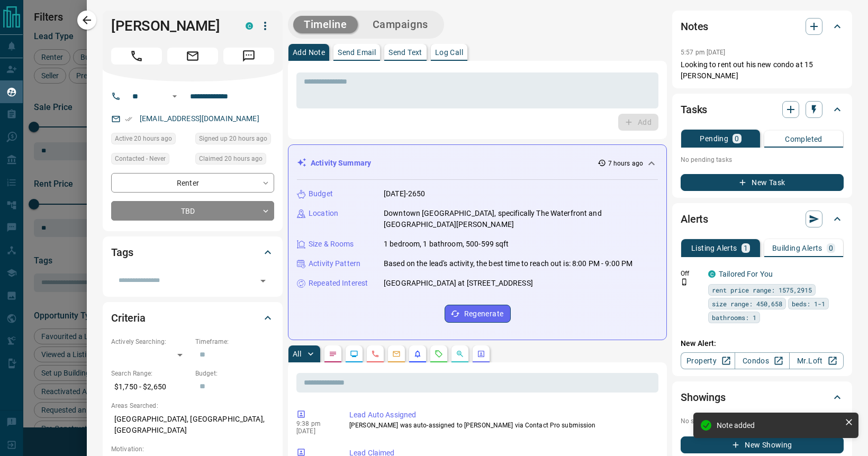 This screenshot has width=868, height=456. I want to click on p: Send Email, so click(357, 52).